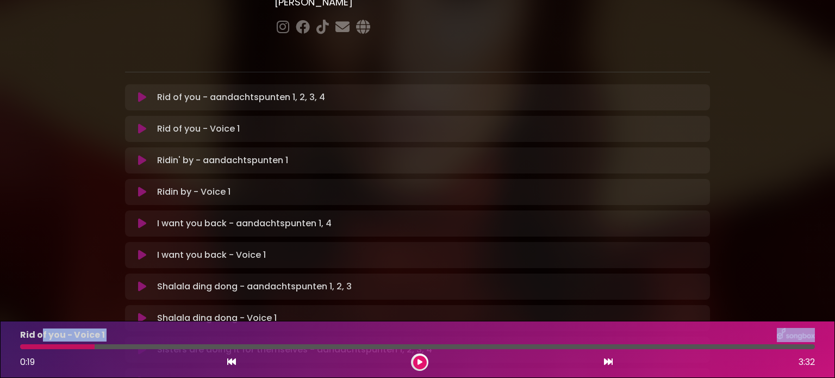 This screenshot has width=835, height=378. I want to click on p: Rid of you - aandachtspunten 1, 2, 3, 4, so click(241, 97).